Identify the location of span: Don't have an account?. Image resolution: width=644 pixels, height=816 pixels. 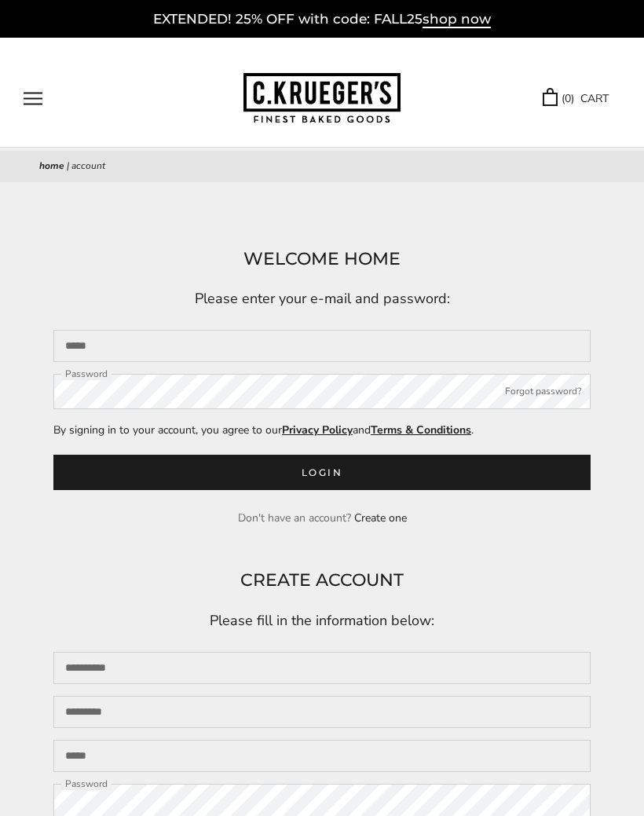
(294, 517).